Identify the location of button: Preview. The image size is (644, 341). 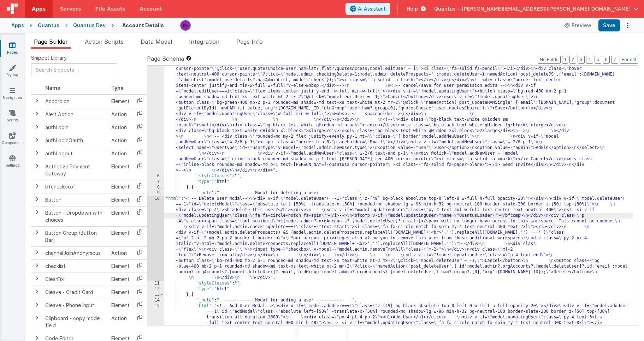
(578, 25).